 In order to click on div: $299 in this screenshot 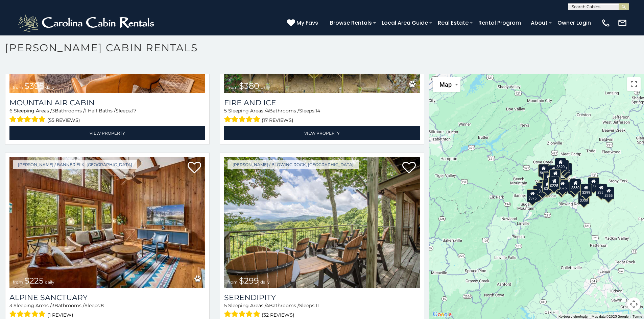, I will do `click(586, 190)`.